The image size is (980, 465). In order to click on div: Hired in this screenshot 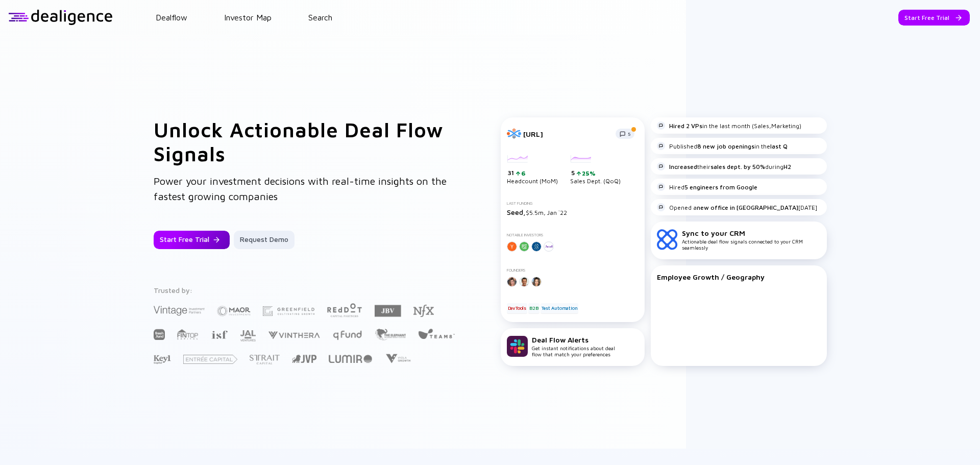, I will do `click(707, 187)`.